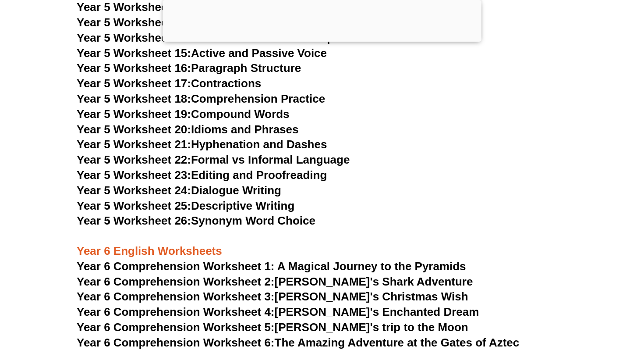 The width and height of the screenshot is (644, 350). Describe the element at coordinates (202, 175) in the screenshot. I see `a: Year 5 Worksheet 23:Editing and Proofreading` at that location.